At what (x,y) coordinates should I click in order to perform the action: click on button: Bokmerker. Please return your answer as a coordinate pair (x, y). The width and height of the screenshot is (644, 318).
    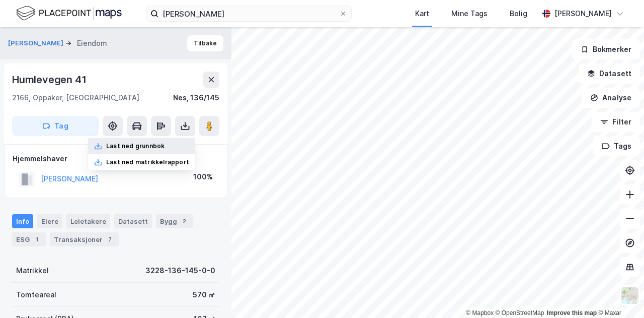
    Looking at the image, I should click on (606, 50).